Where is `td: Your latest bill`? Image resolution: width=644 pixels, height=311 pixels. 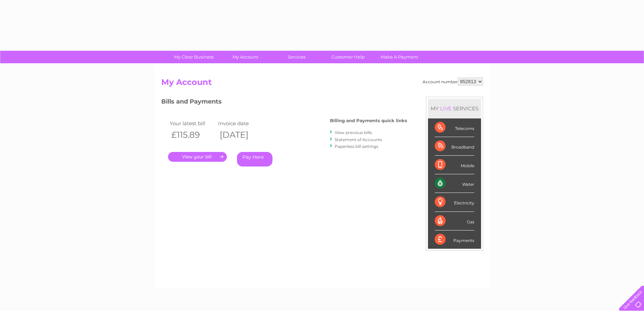 td: Your latest bill is located at coordinates (192, 123).